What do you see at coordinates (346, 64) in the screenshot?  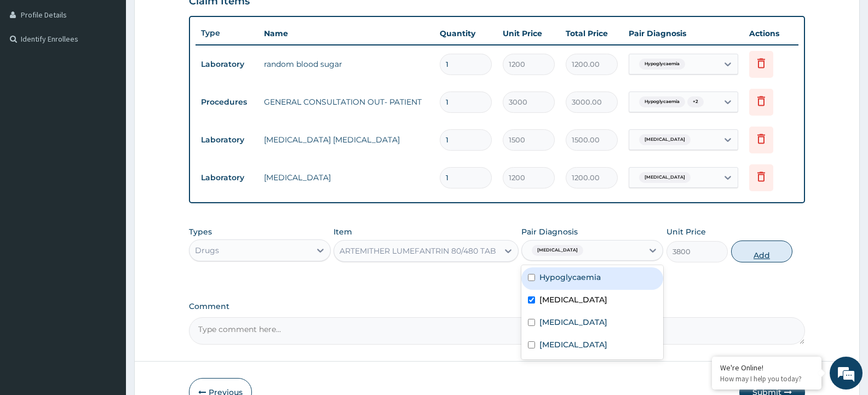 I see `td: random blood sugar` at bounding box center [346, 64].